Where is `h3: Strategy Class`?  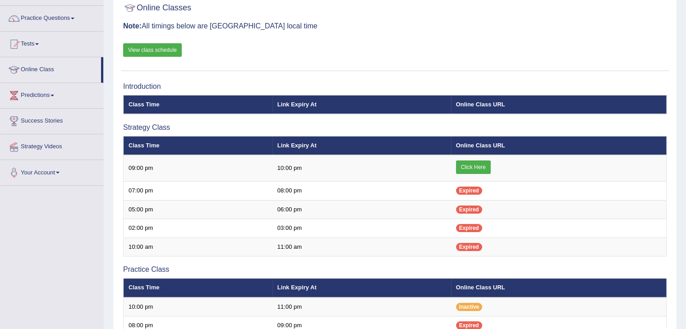
h3: Strategy Class is located at coordinates (395, 128).